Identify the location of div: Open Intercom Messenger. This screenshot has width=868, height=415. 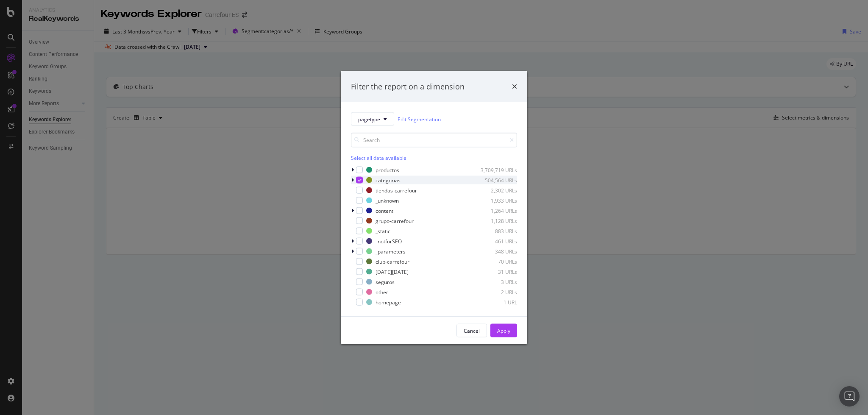
(849, 396).